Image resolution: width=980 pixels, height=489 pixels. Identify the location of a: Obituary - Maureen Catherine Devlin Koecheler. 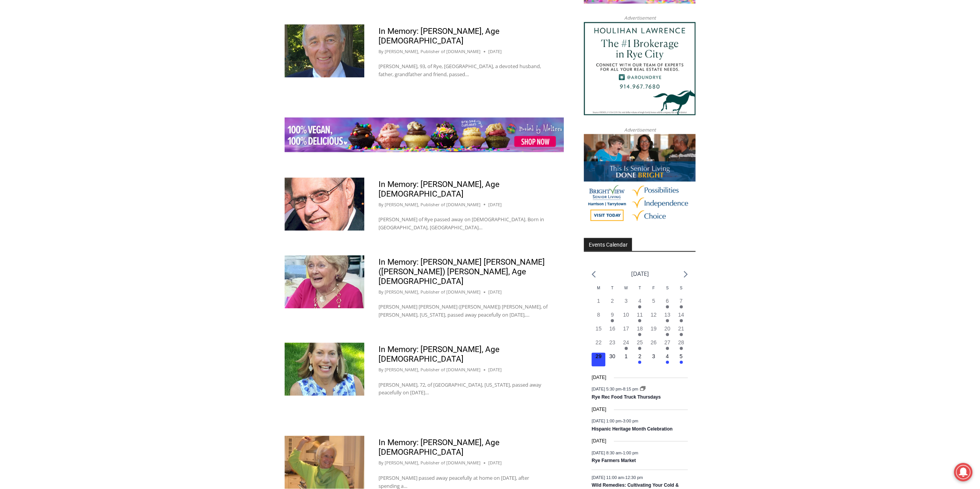
(324, 282).